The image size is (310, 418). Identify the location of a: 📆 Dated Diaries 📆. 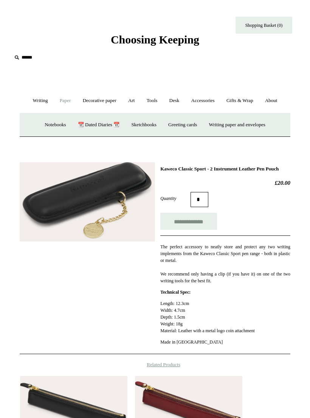
(99, 125).